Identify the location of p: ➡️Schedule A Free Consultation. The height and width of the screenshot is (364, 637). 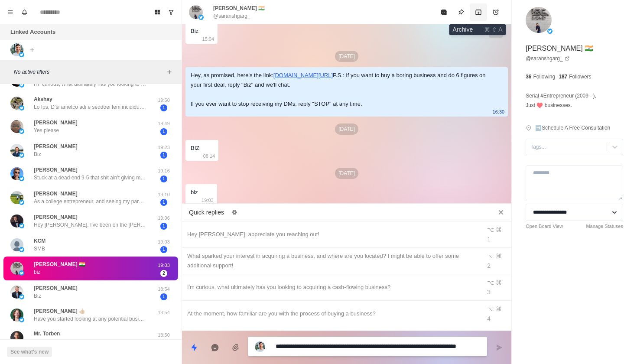
(573, 128).